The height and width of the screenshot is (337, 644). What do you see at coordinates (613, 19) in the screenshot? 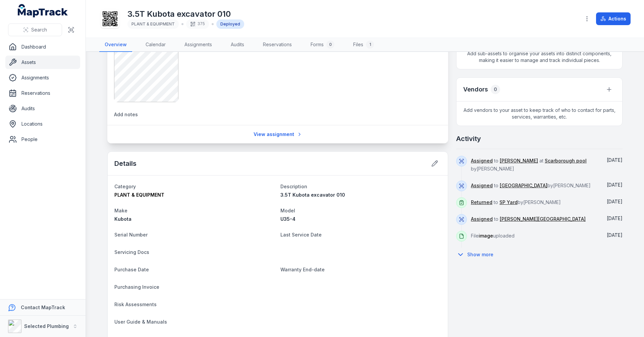
I see `button: Actions` at bounding box center [613, 19].